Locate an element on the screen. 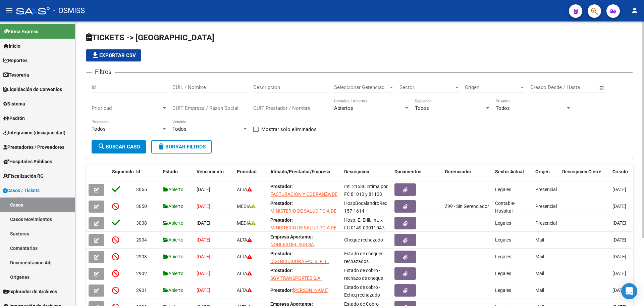 This screenshot has width=644, height=306. mat-icon: menu is located at coordinates (9, 11).